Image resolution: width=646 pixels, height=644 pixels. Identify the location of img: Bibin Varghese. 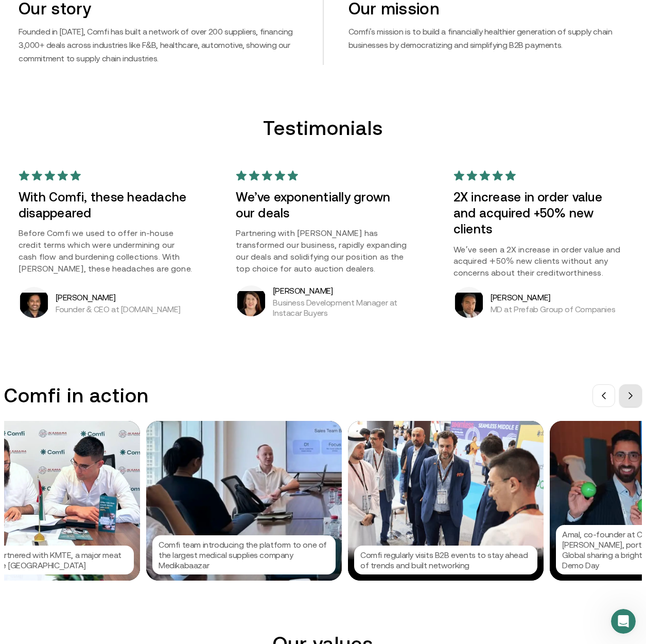
(34, 305).